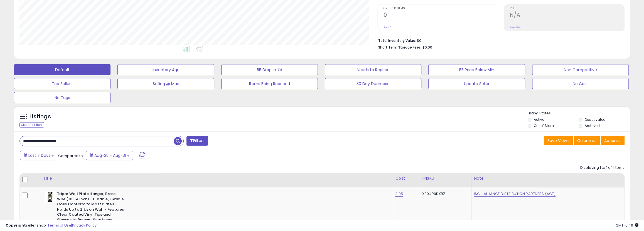 The image size is (644, 231). I want to click on button: BB Price Below Min, so click(477, 70).